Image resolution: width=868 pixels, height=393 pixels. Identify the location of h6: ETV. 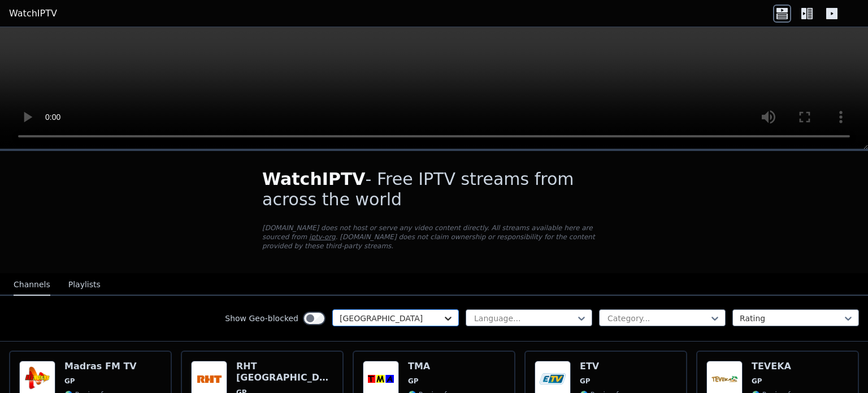
(605, 366).